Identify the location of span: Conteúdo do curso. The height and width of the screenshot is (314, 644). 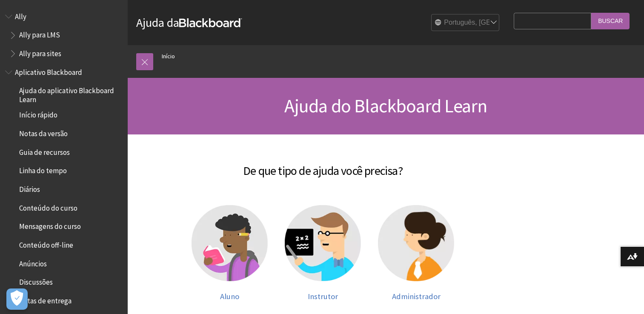
(48, 206).